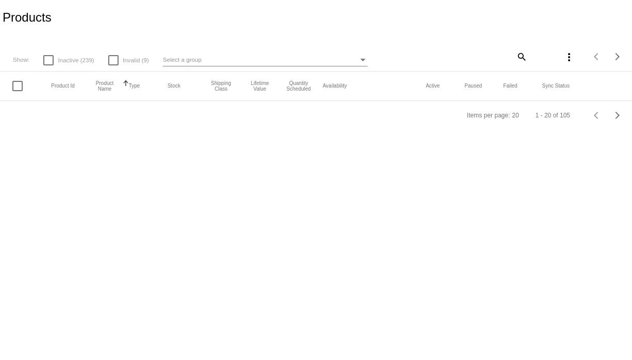 This screenshot has height=360, width=632. I want to click on mat-icon: search, so click(521, 56).